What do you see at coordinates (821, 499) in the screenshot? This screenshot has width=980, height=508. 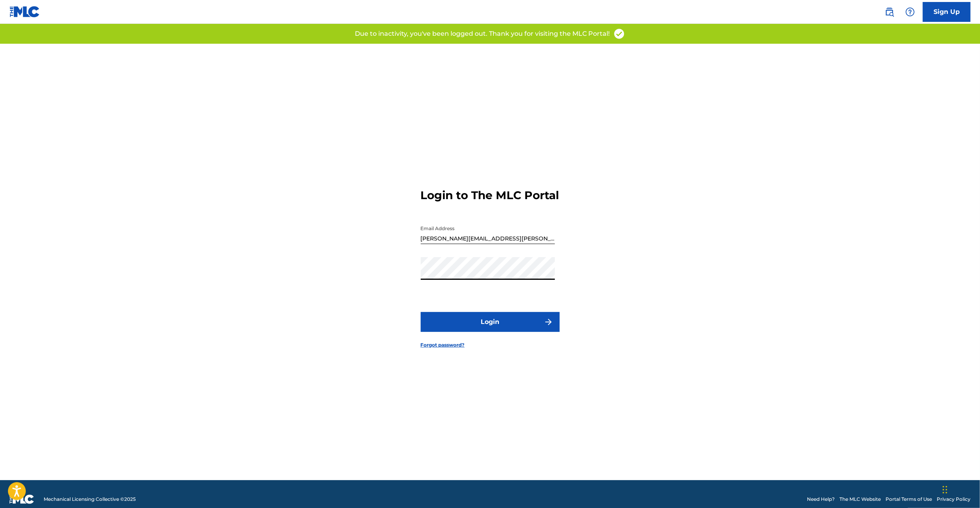 I see `a: Need Help?` at bounding box center [821, 499].